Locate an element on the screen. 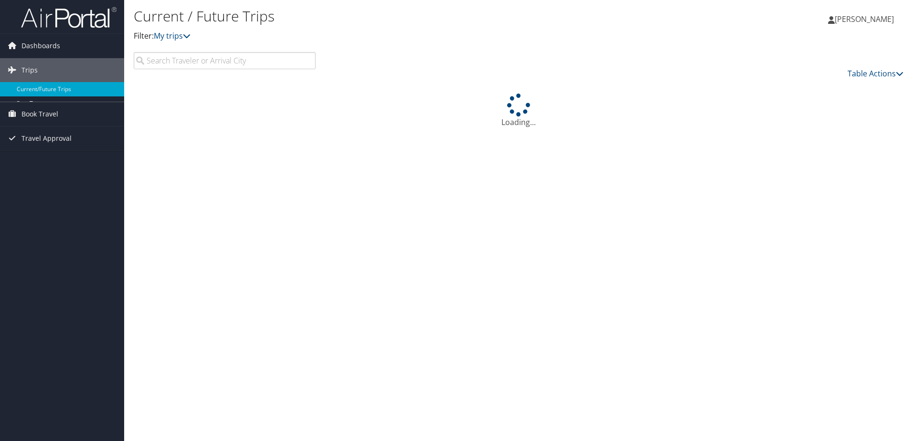 This screenshot has height=441, width=913. img: airportal-logo.png is located at coordinates (69, 17).